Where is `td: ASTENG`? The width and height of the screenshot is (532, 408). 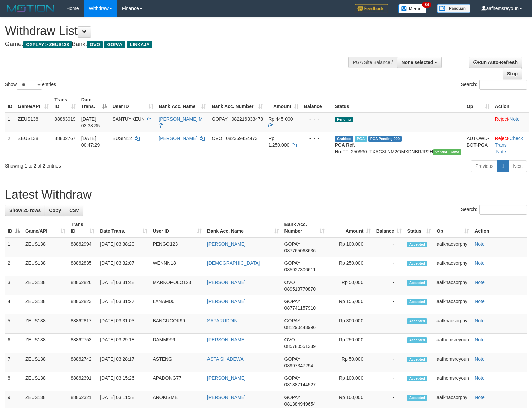 td: ASTENG is located at coordinates (177, 362).